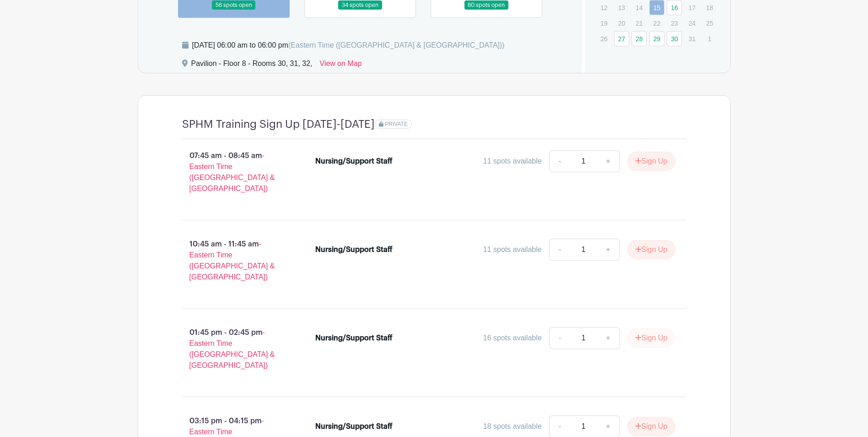  What do you see at coordinates (621, 23) in the screenshot?
I see `p: 20` at bounding box center [621, 23].